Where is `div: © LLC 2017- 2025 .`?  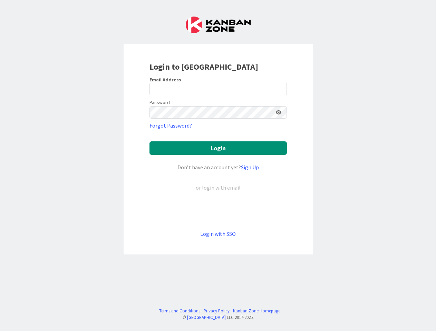
div: © LLC 2017- 2025 . is located at coordinates (218, 318).